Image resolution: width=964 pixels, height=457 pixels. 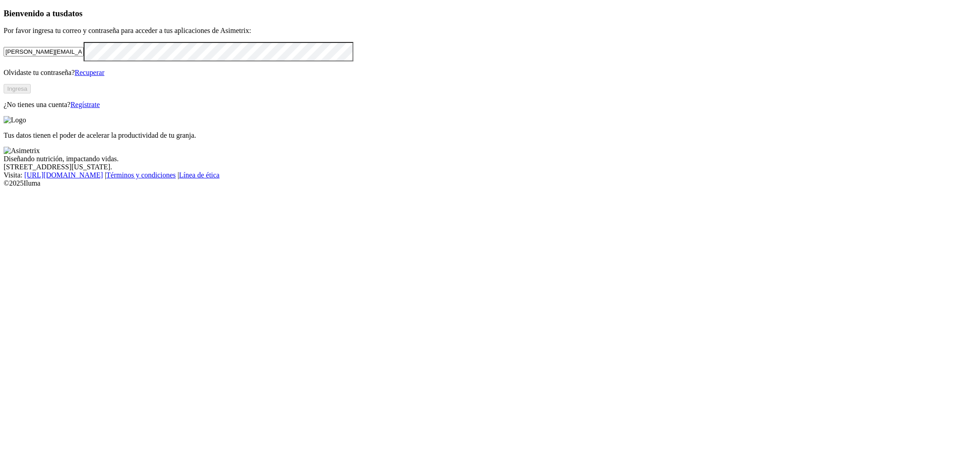 I want to click on a: Línea de ética, so click(x=199, y=175).